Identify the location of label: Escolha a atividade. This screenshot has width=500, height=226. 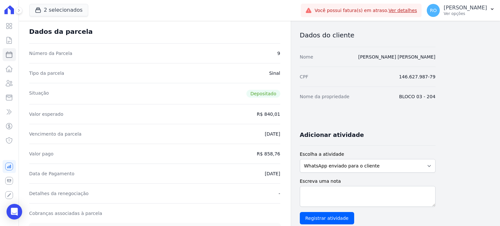
(367, 154).